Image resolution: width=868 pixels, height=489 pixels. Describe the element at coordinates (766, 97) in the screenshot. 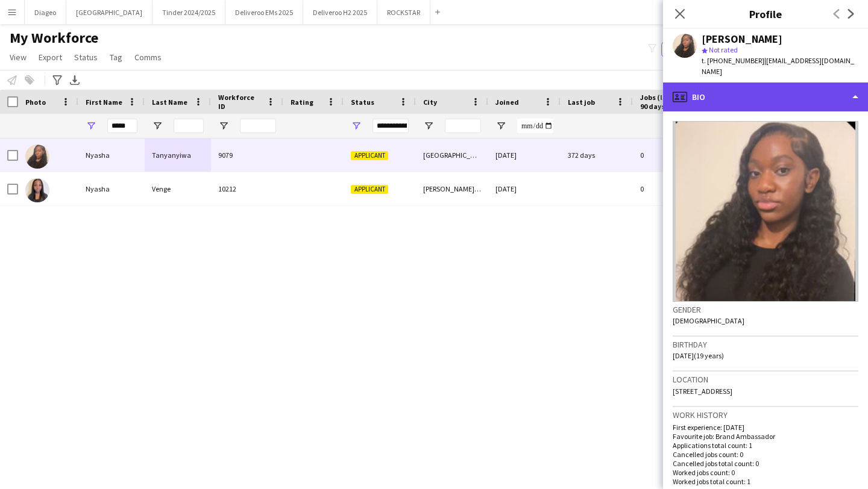

I see `div: Bio` at that location.